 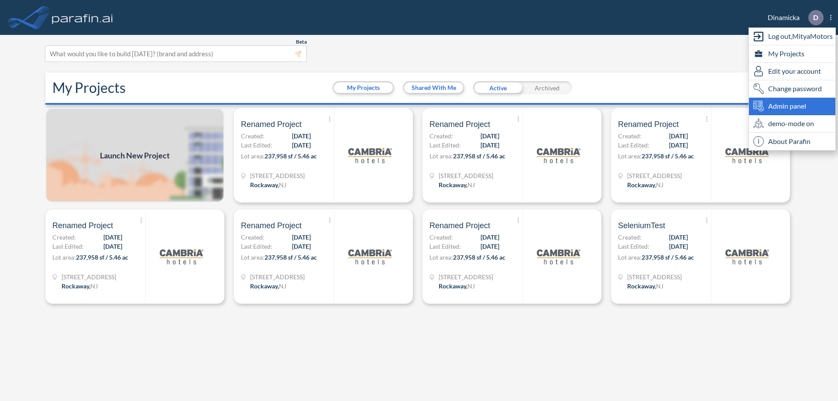 What do you see at coordinates (792, 72) in the screenshot?
I see `div: Edit user` at bounding box center [792, 72].